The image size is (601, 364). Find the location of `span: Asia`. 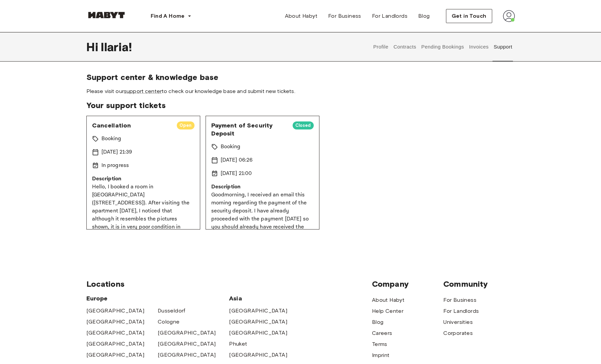

span: Asia is located at coordinates (265, 298).